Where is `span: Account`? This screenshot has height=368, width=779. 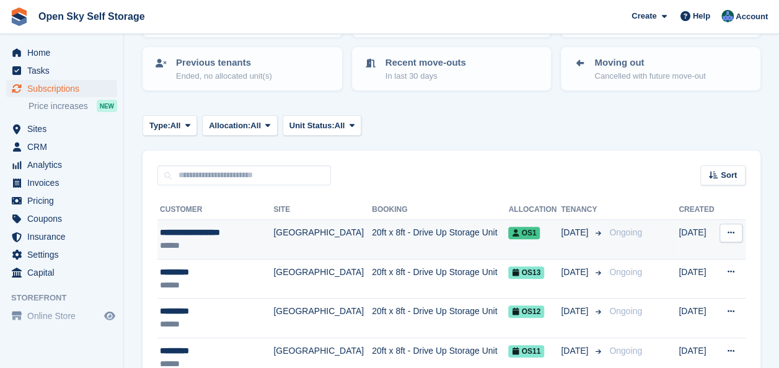 span: Account is located at coordinates (752, 17).